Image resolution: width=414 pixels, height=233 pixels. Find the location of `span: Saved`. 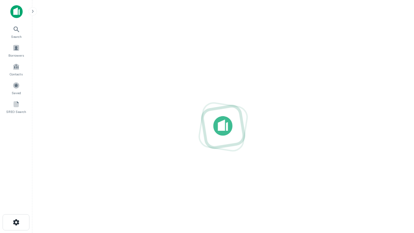

span: Saved is located at coordinates (16, 93).